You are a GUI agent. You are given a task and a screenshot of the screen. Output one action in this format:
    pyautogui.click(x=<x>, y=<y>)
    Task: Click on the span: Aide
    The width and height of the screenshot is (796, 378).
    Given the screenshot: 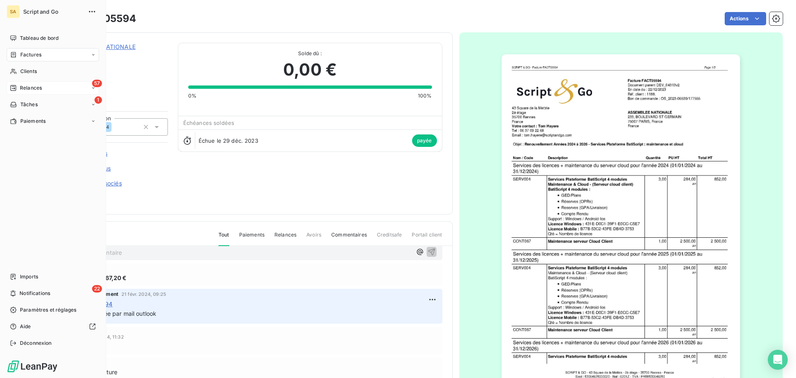 What is the action you would take?
    pyautogui.click(x=25, y=326)
    